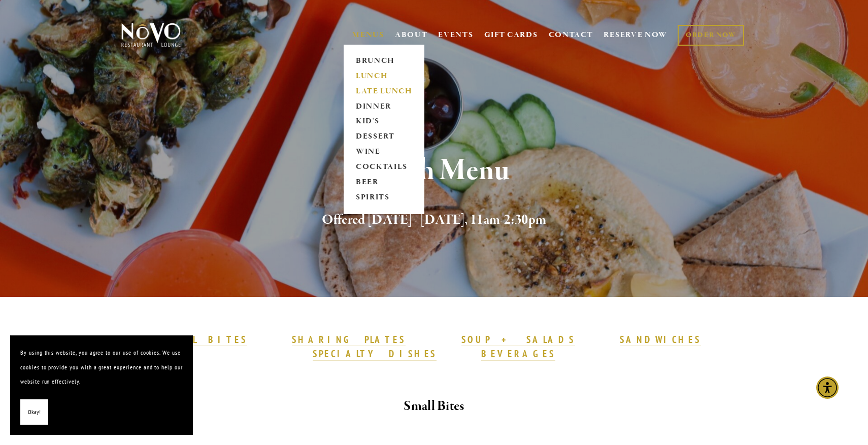  What do you see at coordinates (384, 106) in the screenshot?
I see `a: DINNER` at bounding box center [384, 106].